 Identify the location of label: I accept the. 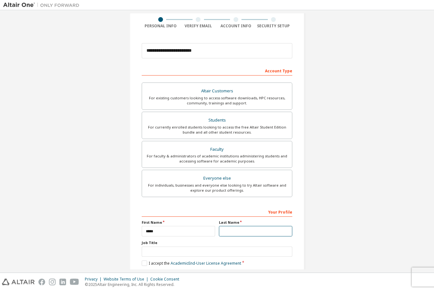
(191, 263).